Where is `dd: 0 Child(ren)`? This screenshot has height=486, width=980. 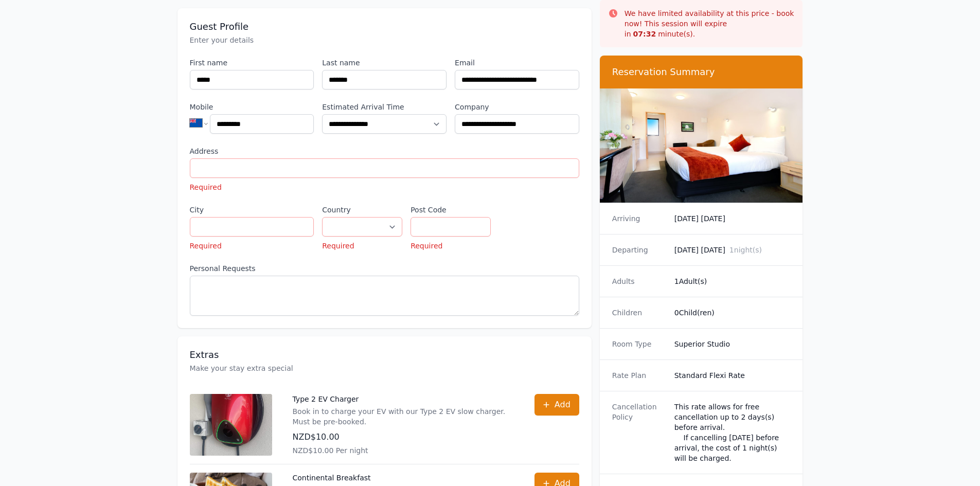
dd: 0 Child(ren) is located at coordinates (733, 312).